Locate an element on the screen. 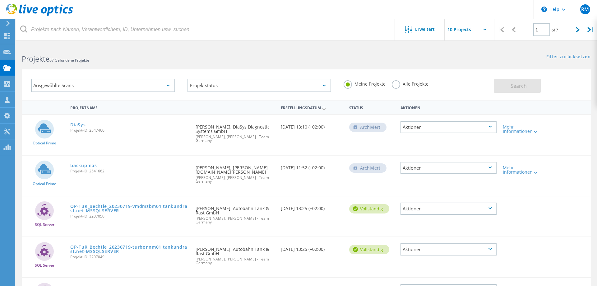 Image resolution: width=597 pixels, height=286 pixels. a: Live Optics Dashboard is located at coordinates (39, 15).